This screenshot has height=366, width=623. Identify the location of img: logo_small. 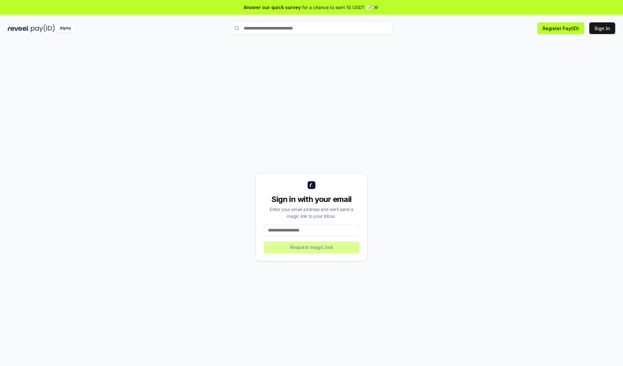
(311, 185).